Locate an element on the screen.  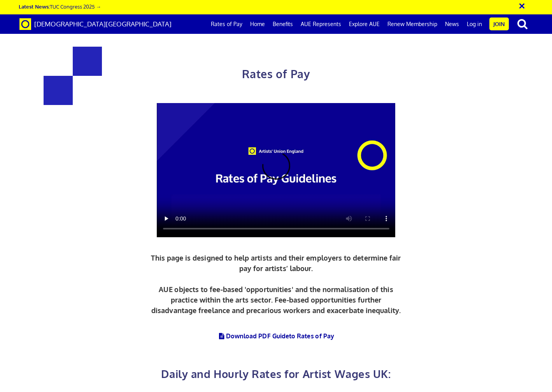
span: Rates of Pay is located at coordinates (276, 74).